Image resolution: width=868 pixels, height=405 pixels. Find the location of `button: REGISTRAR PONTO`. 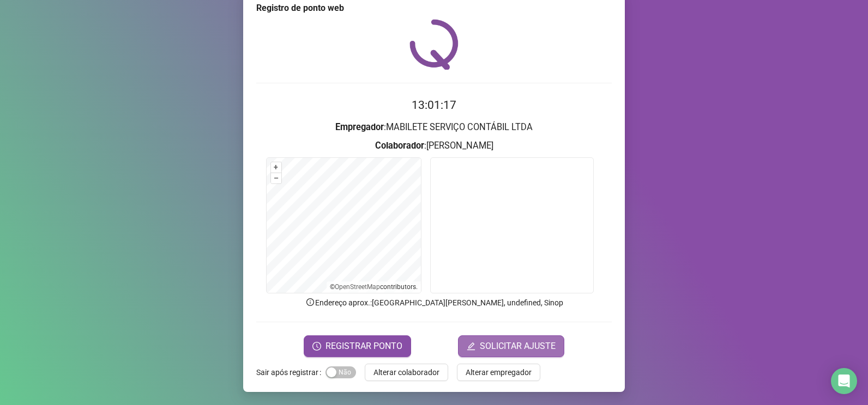

button: REGISTRAR PONTO is located at coordinates (357, 346).